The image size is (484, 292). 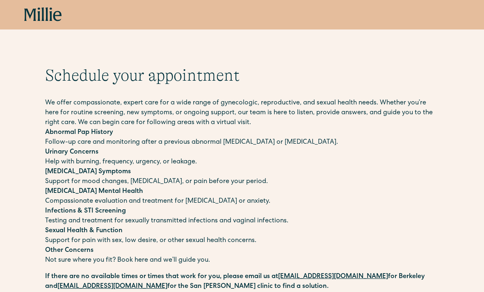 I want to click on strong: Urinary Concerns, so click(x=72, y=152).